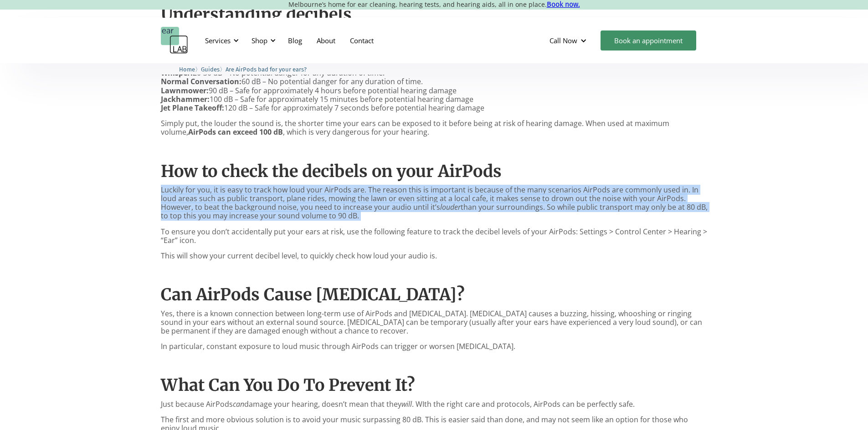 The image size is (868, 430). I want to click on strong: Jackhammer:, so click(185, 99).